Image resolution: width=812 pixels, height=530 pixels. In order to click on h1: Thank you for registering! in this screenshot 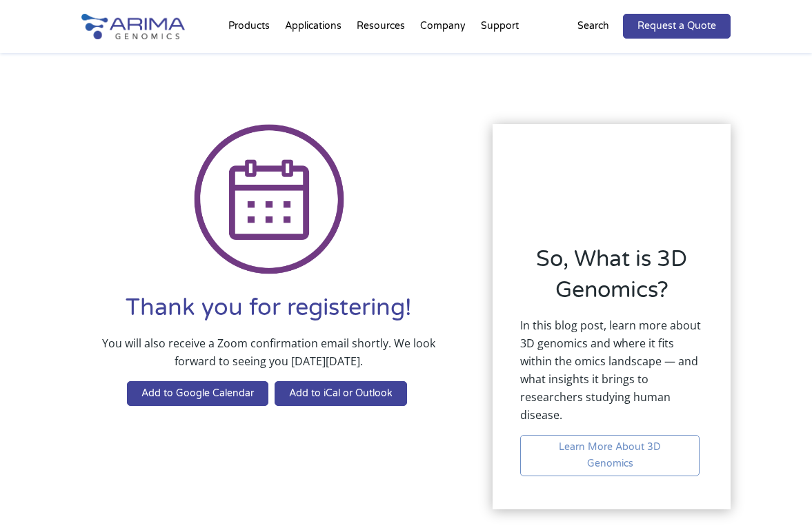, I will do `click(269, 313)`.